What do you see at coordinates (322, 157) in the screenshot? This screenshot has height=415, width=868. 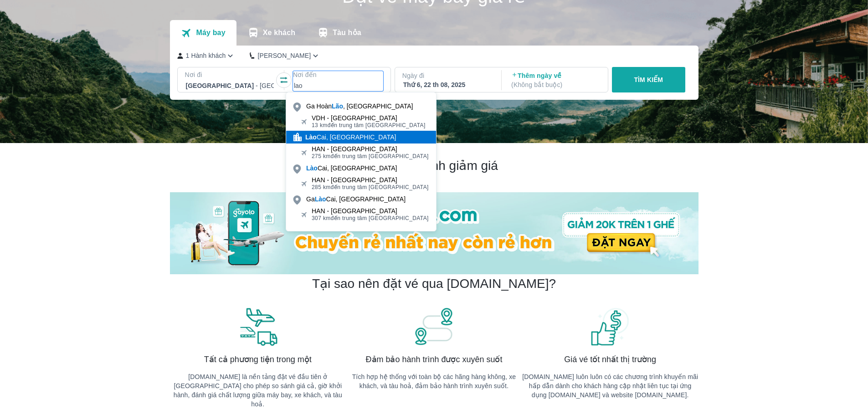 I see `span: 275 km` at bounding box center [322, 157].